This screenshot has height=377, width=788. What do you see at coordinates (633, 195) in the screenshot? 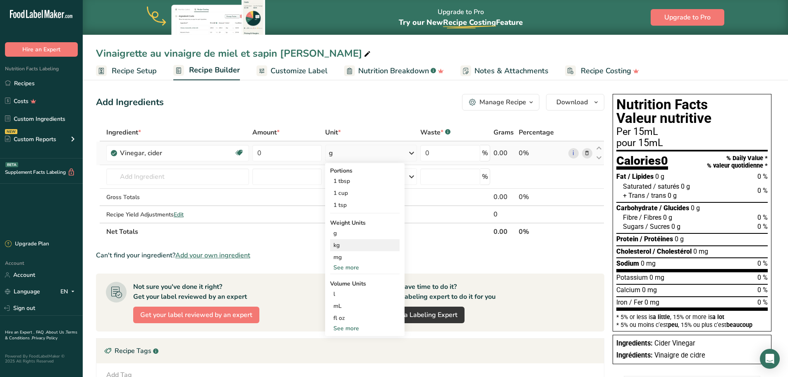
I see `span: + Trans` at bounding box center [633, 195].